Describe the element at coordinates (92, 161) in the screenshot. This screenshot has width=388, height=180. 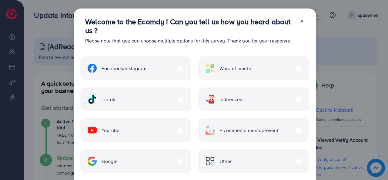
I see `img: ic-google.5bdd9b68.svg` at that location.